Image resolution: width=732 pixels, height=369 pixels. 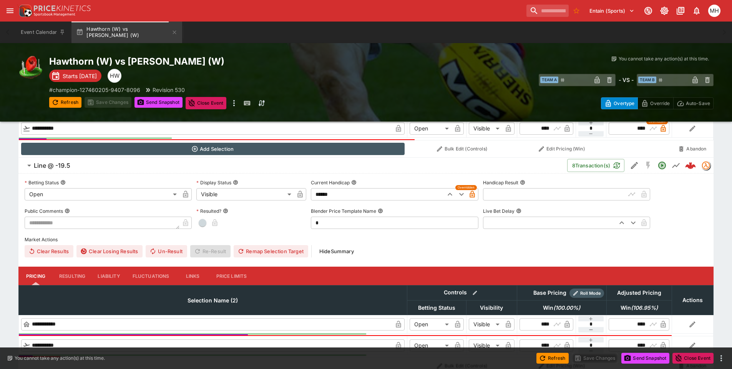 I want to click on img: logo-cerberus--red.svg, so click(x=691, y=165).